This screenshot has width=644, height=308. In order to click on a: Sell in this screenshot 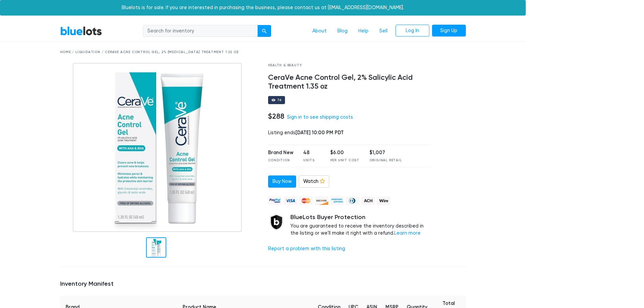, I will do `click(383, 31)`.